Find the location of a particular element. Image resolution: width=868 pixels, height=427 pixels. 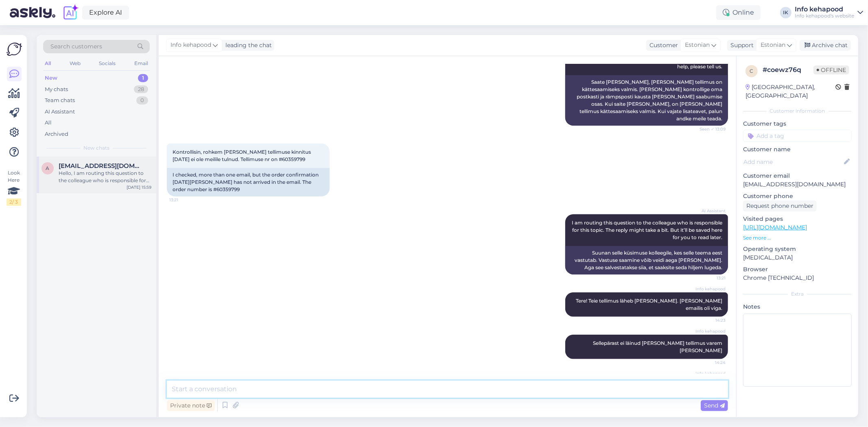

p: Customer phone is located at coordinates (798, 197).